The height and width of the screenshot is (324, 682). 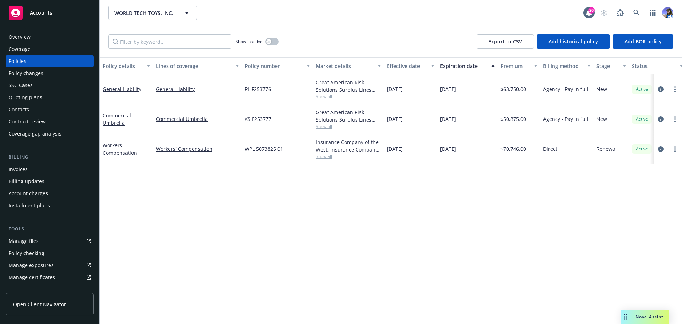 What do you see at coordinates (643, 41) in the screenshot?
I see `span: Add BOR policy` at bounding box center [643, 41].